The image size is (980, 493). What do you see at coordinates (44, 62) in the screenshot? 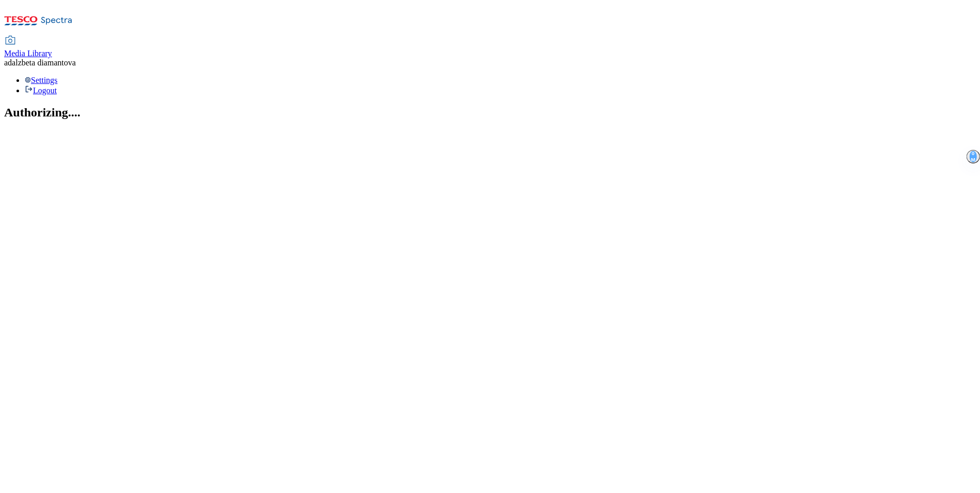
I see `span: alzbeta diamantova` at bounding box center [44, 62].